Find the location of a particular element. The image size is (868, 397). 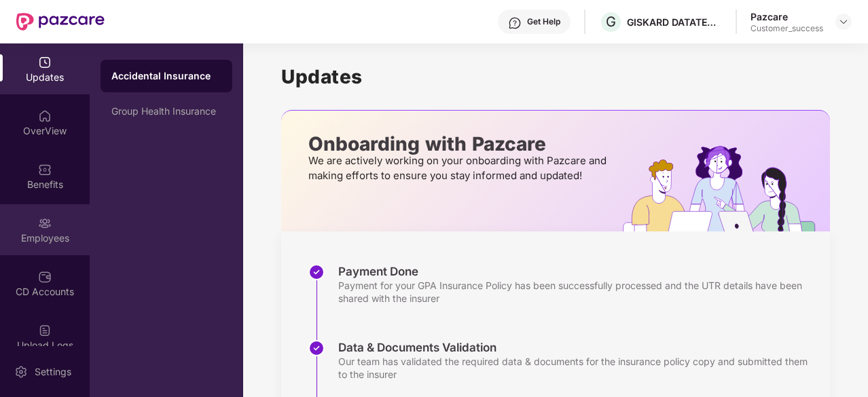

div: Group Health Insurance is located at coordinates (167, 111).